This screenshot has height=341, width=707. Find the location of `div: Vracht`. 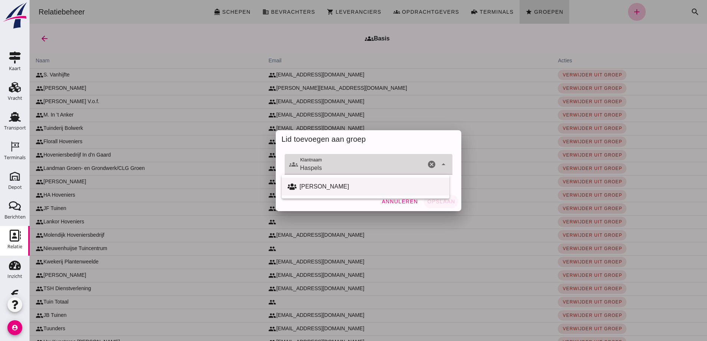

div: Vracht is located at coordinates (15, 98).